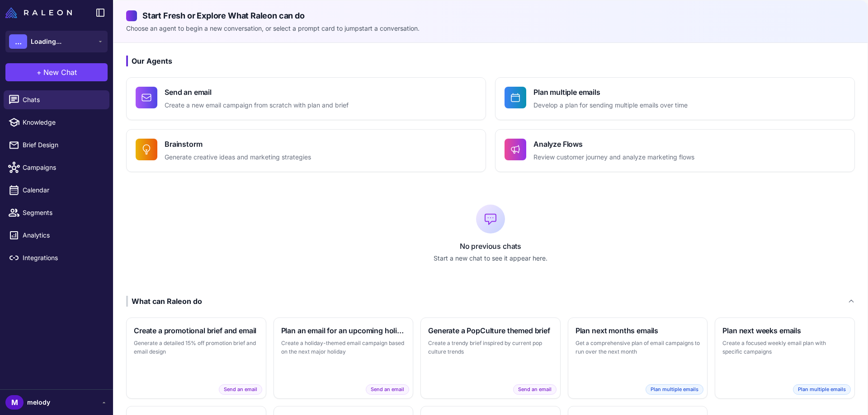 Image resolution: width=868 pixels, height=415 pixels. Describe the element at coordinates (62, 190) in the screenshot. I see `span: Calendar` at that location.